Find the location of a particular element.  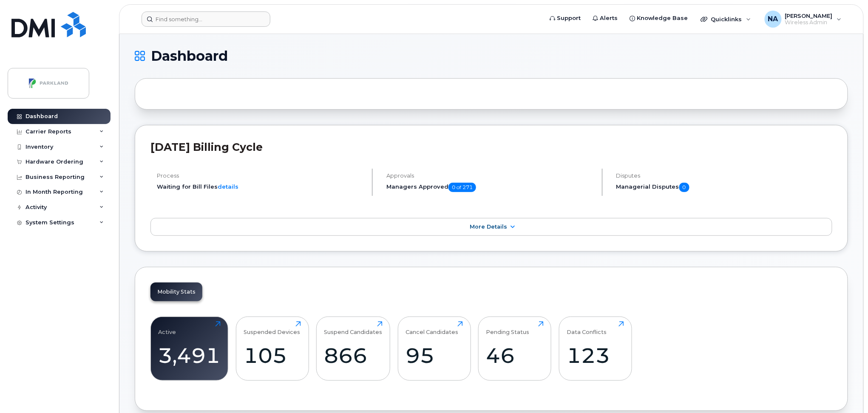

span: More Details is located at coordinates (488, 227).